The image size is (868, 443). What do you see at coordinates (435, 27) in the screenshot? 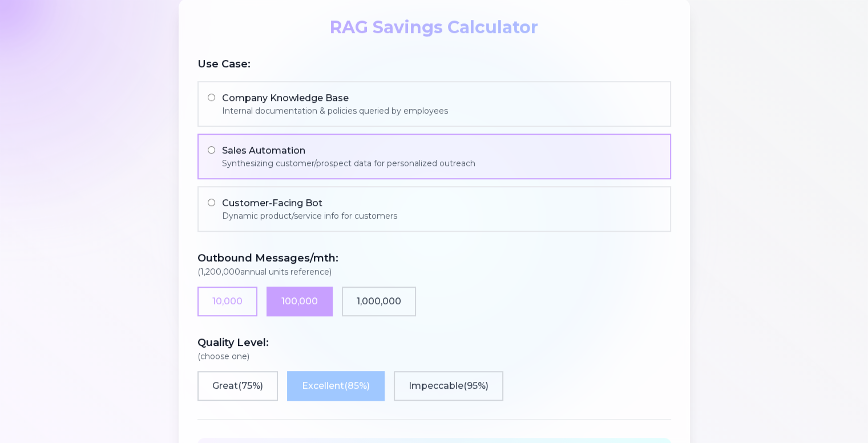
I see `h2: RAG Savings Calculator` at bounding box center [435, 27].